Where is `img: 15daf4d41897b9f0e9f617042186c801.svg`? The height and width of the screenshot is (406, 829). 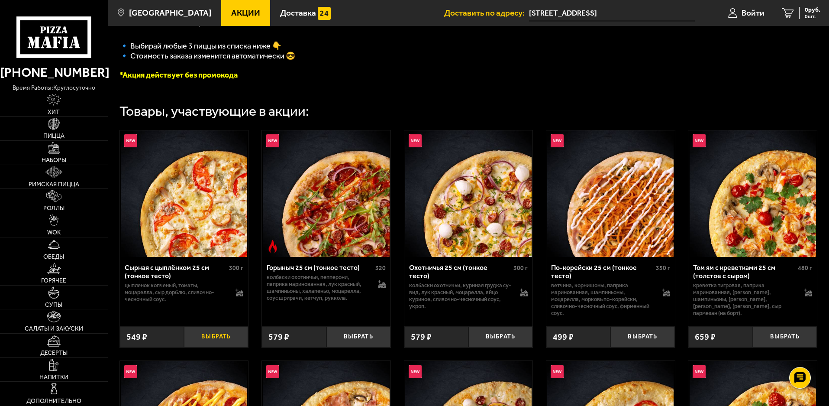 img: 15daf4d41897b9f0e9f617042186c801.svg is located at coordinates (324, 13).